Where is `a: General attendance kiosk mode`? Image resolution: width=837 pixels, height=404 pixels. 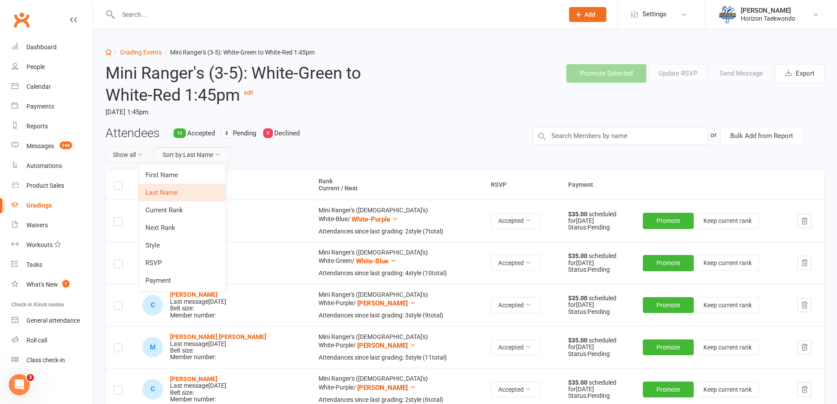
a: General attendance kiosk mode is located at coordinates (52, 320).